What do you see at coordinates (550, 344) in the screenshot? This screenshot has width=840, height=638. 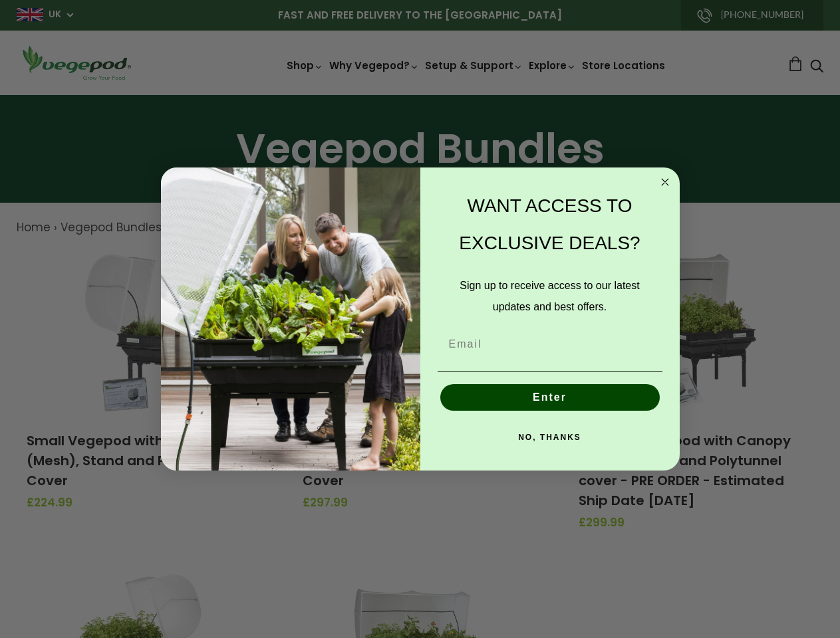 I see `input: Email` at bounding box center [550, 344].